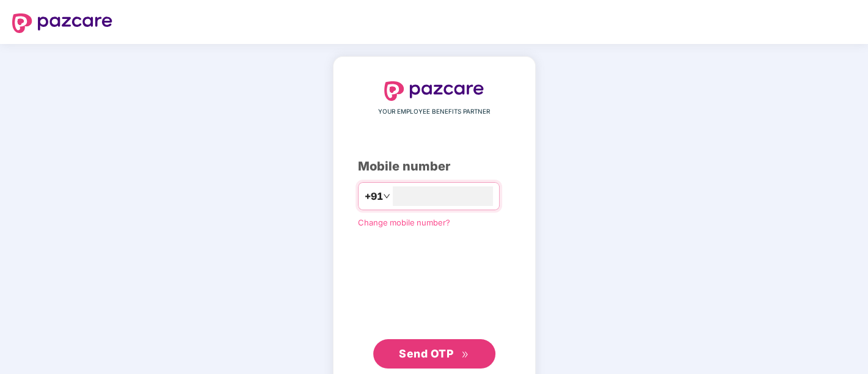  Describe the element at coordinates (434, 166) in the screenshot. I see `div: Mobile number` at that location.